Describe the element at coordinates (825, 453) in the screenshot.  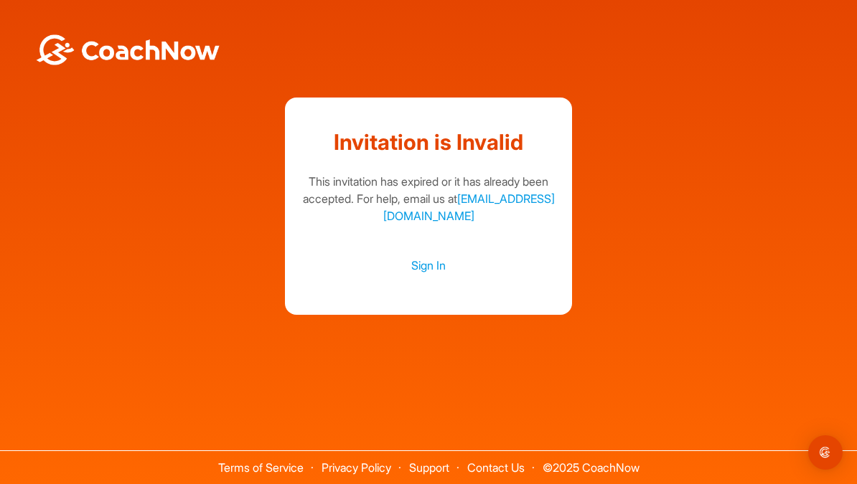
I see `div: Open Intercom Messenger` at that location.